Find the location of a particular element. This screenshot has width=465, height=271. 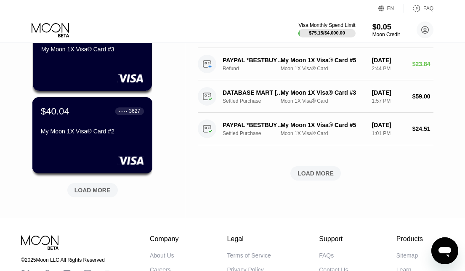

div: 3627 is located at coordinates (134, 111).